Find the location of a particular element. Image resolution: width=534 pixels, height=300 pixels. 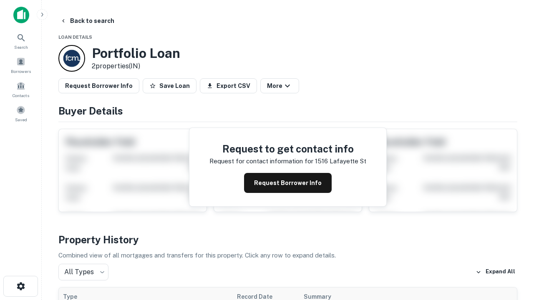

div: Search is located at coordinates (21, 41).